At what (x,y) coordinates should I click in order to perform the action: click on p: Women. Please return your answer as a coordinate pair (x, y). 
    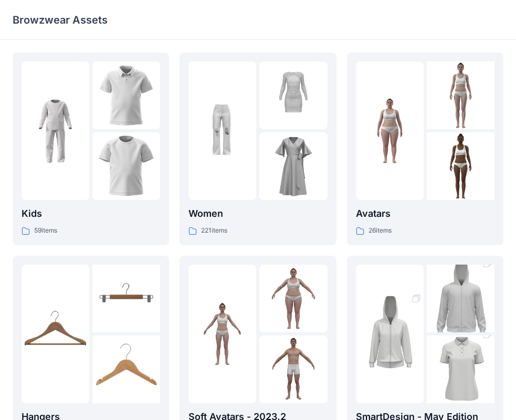
    Looking at the image, I should click on (258, 214).